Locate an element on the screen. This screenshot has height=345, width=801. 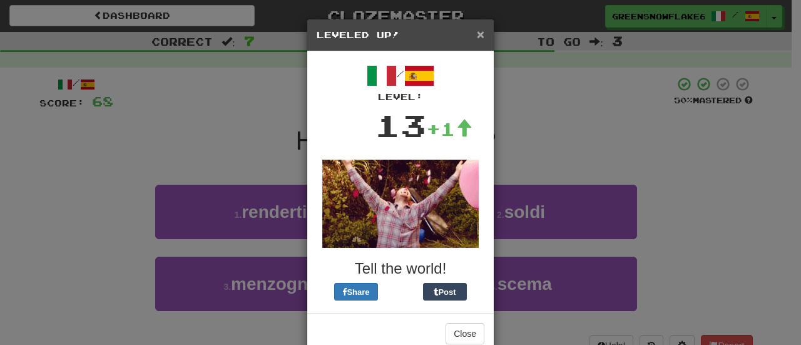
img: andy-72a9b47756ecc61a9f6c0ef31017d13e025550094338bf53ee1bb5849c5fd8eb.gif is located at coordinates (400, 203).